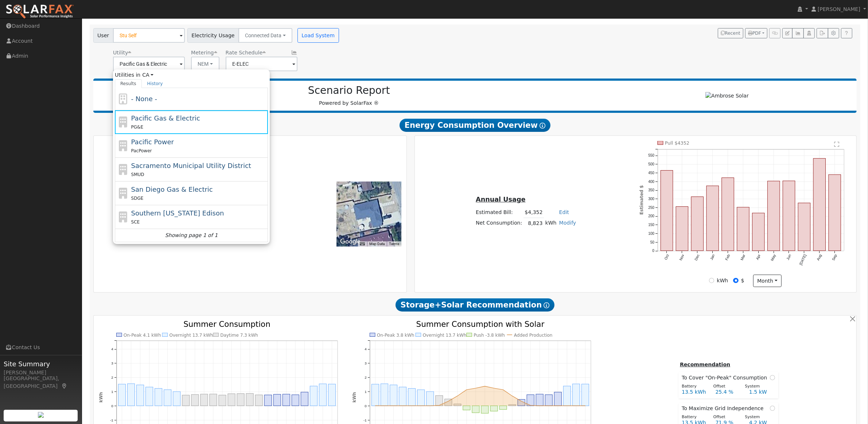 Image resolution: width=868 pixels, height=424 pixels. What do you see at coordinates (725, 386) in the screenshot?
I see `div: Offset` at bounding box center [725, 386].